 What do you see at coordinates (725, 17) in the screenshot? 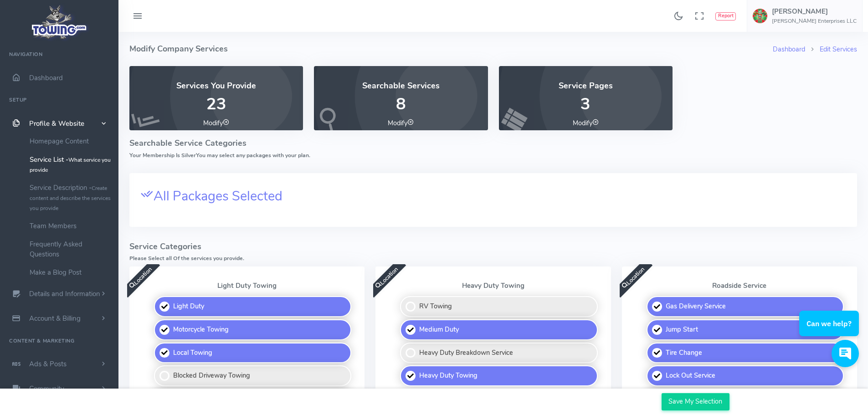
I see `button: Report` at bounding box center [725, 17].